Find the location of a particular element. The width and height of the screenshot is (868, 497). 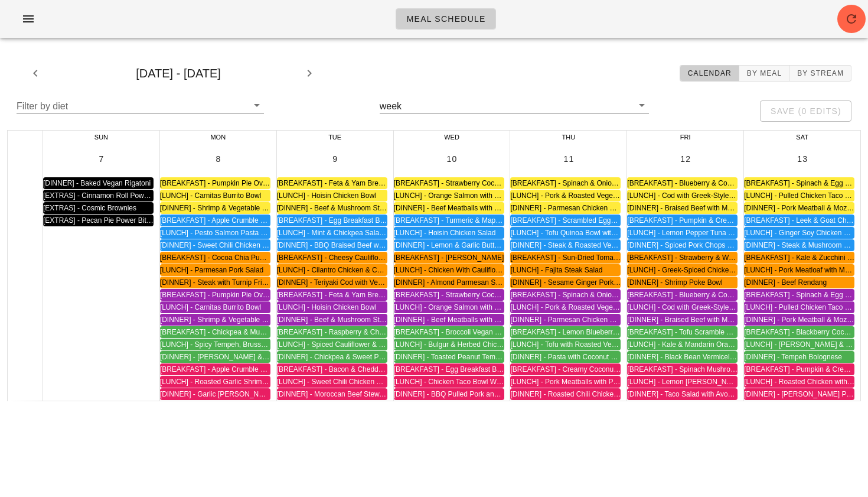

button: By Meal is located at coordinates (764, 73).